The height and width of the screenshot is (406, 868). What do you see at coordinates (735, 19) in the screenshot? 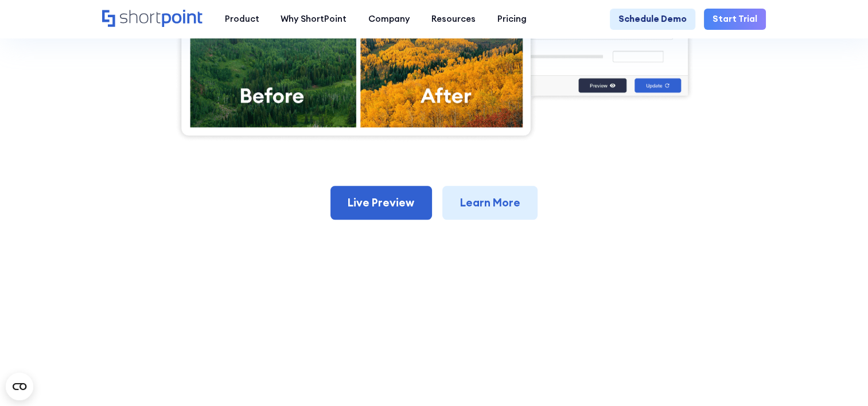
I see `a: Start Trial` at bounding box center [735, 19].